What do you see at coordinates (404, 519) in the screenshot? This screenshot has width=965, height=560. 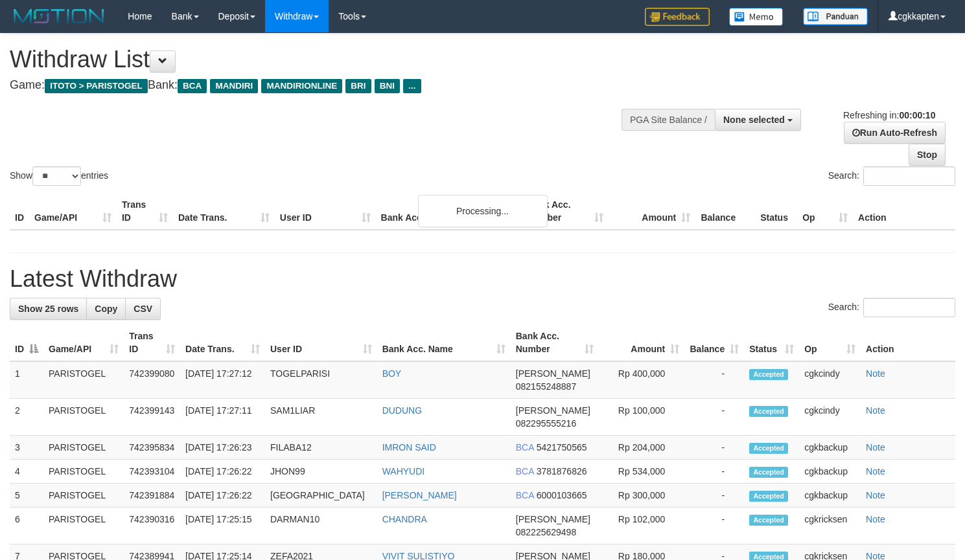 I see `a: CHANDRA` at bounding box center [404, 519].